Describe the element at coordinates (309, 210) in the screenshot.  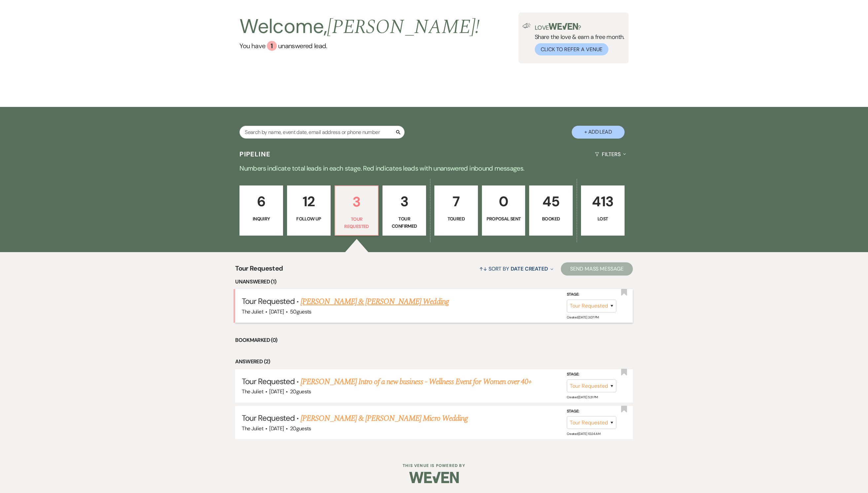
I see `a: 12Follow Up` at that location.